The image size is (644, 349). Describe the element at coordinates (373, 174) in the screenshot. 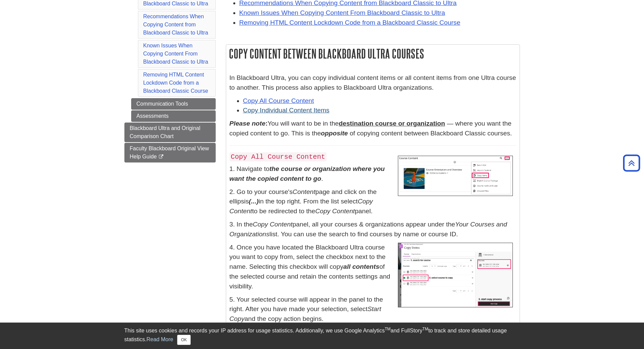

I see `p: 1. Navigate to .` at that location.